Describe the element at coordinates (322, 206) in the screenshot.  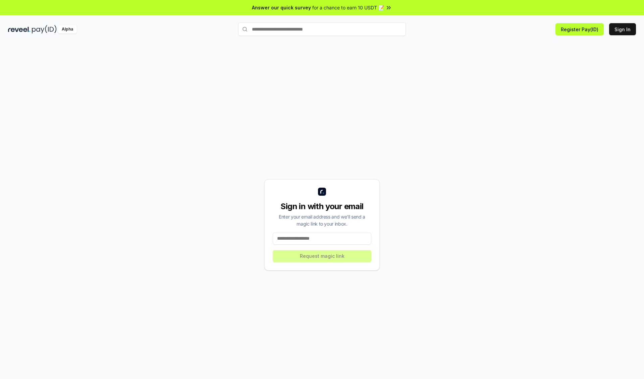
I see `div: Sign in with your email` at that location.